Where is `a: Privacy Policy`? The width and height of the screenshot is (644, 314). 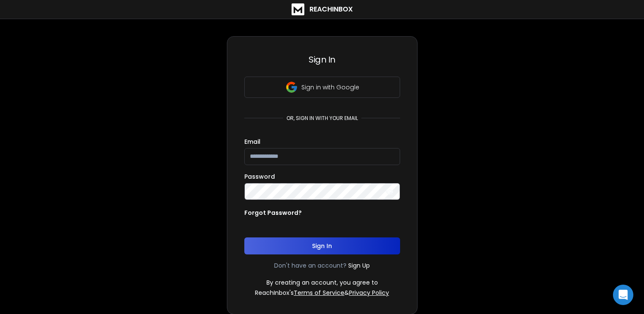 a: Privacy Policy is located at coordinates (369, 293).